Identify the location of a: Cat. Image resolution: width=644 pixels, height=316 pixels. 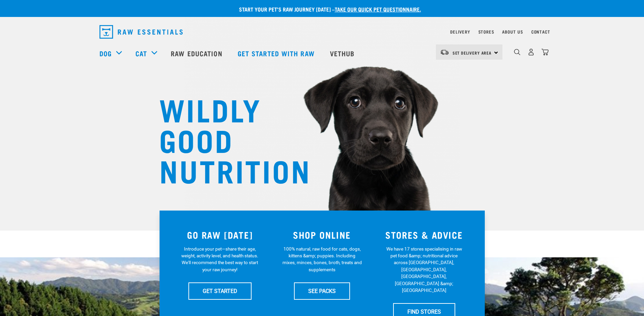
(142, 53).